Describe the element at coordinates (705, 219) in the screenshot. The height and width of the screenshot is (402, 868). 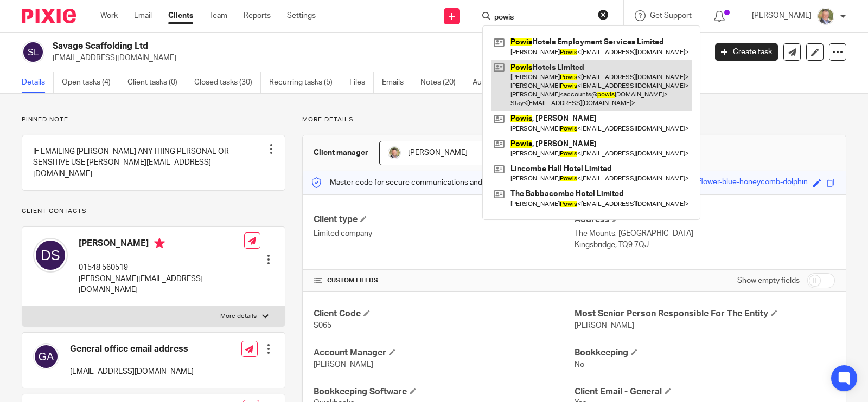
I see `h4: Address` at that location.